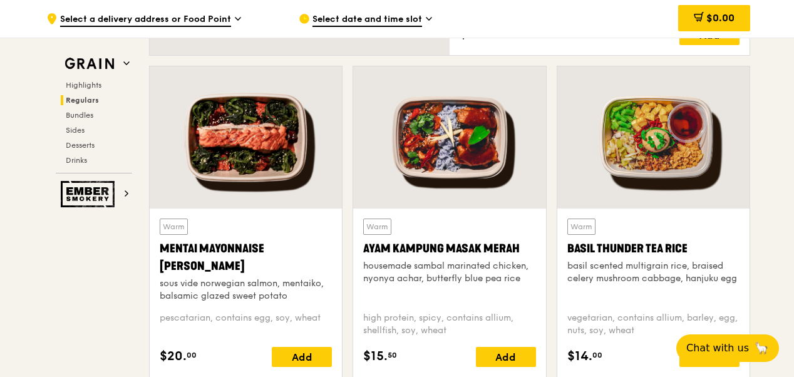  I want to click on div: high protein, spicy, contains allium, shellfish, soy, wheat, so click(449, 324).